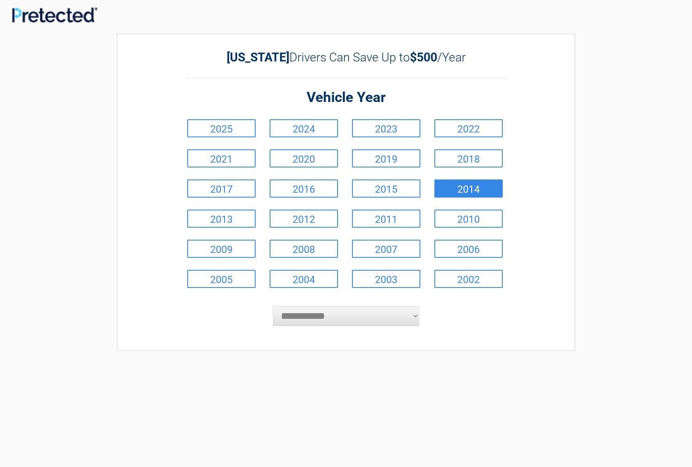 This screenshot has width=692, height=467. Describe the element at coordinates (469, 249) in the screenshot. I see `a: 2006` at that location.